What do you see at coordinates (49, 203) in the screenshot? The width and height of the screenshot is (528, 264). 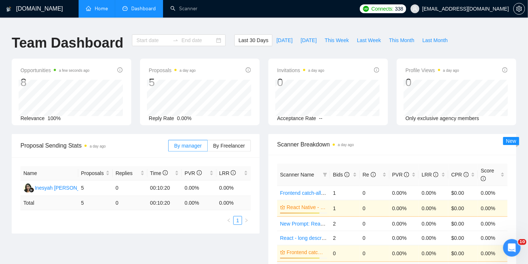 I see `td: Total` at bounding box center [49, 203].